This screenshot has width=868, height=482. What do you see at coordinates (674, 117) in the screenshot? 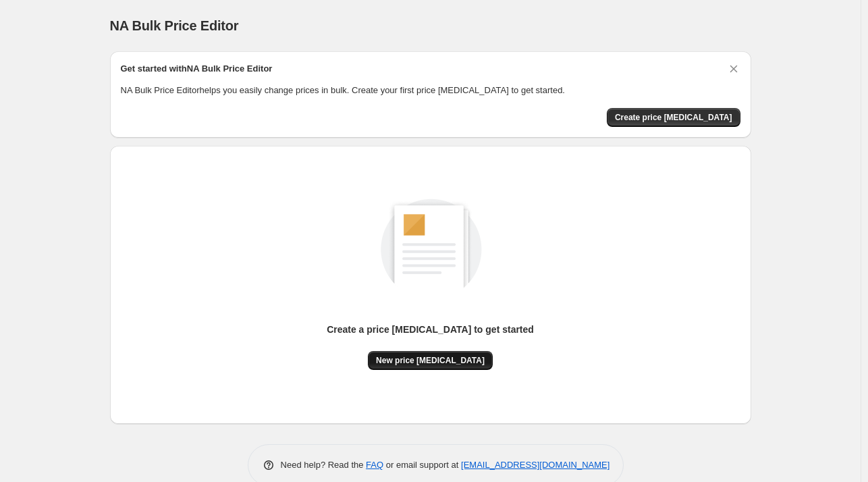
I see `button: Create price change job` at bounding box center [674, 117].